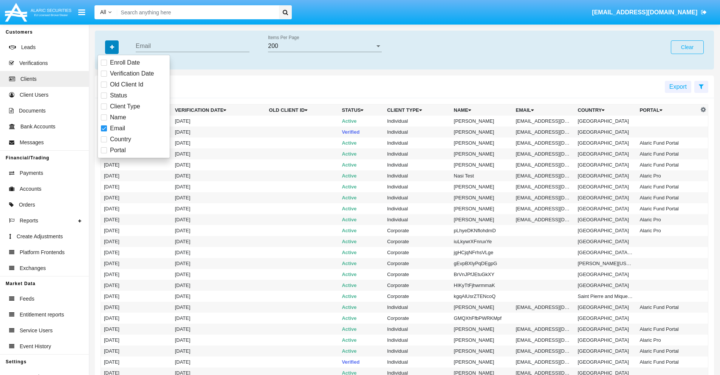 Image resolution: width=720 pixels, height=375 pixels. Describe the element at coordinates (38, 12) in the screenshot. I see `img: Logo image` at that location.